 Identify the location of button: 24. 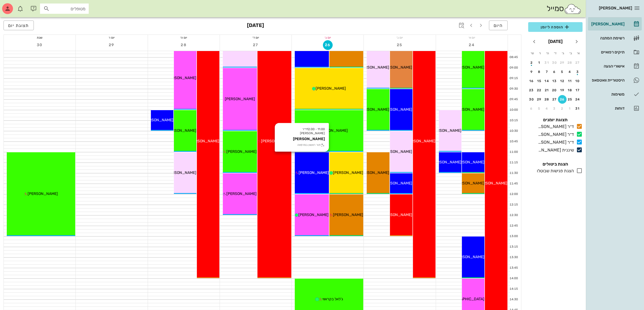
(578, 99).